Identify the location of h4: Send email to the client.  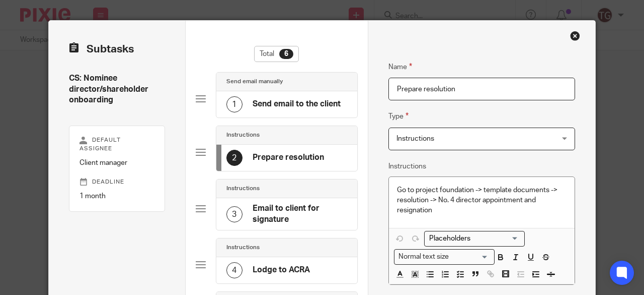
(296, 104).